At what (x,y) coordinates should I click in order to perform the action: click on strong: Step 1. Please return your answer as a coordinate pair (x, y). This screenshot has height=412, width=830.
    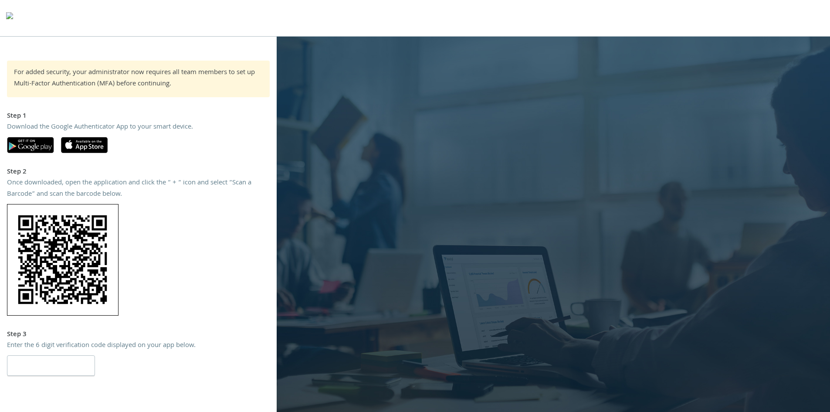
    Looking at the image, I should click on (17, 116).